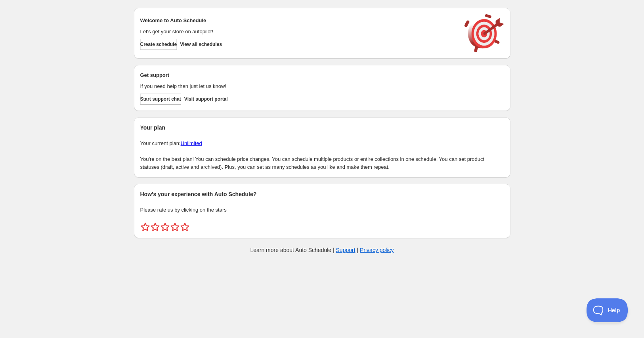  What do you see at coordinates (201, 44) in the screenshot?
I see `button: View all schedules` at bounding box center [201, 44].